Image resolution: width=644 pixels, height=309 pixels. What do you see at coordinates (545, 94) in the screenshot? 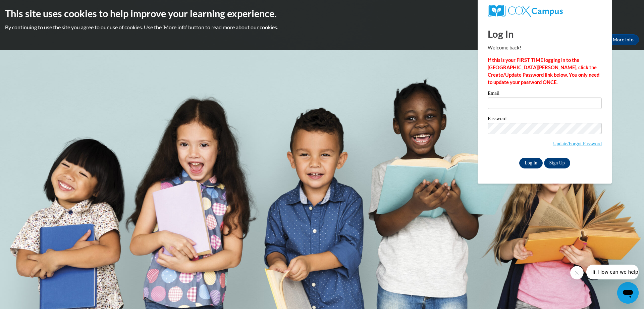
I see `label: Email` at bounding box center [545, 94].